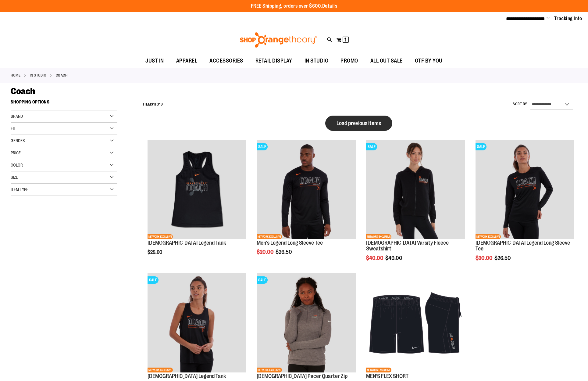 This screenshot has width=588, height=381. What do you see at coordinates (187, 61) in the screenshot?
I see `span: APPAREL` at bounding box center [187, 61].